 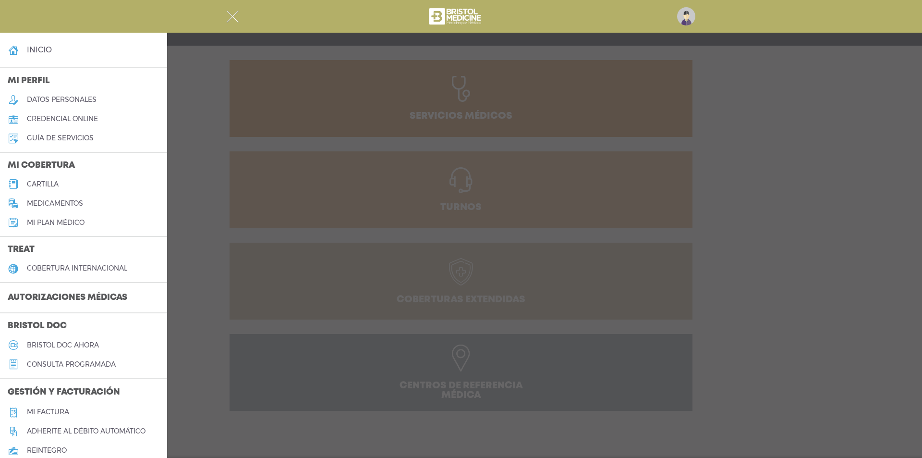 I want to click on h5: cobertura internacional, so click(x=77, y=268).